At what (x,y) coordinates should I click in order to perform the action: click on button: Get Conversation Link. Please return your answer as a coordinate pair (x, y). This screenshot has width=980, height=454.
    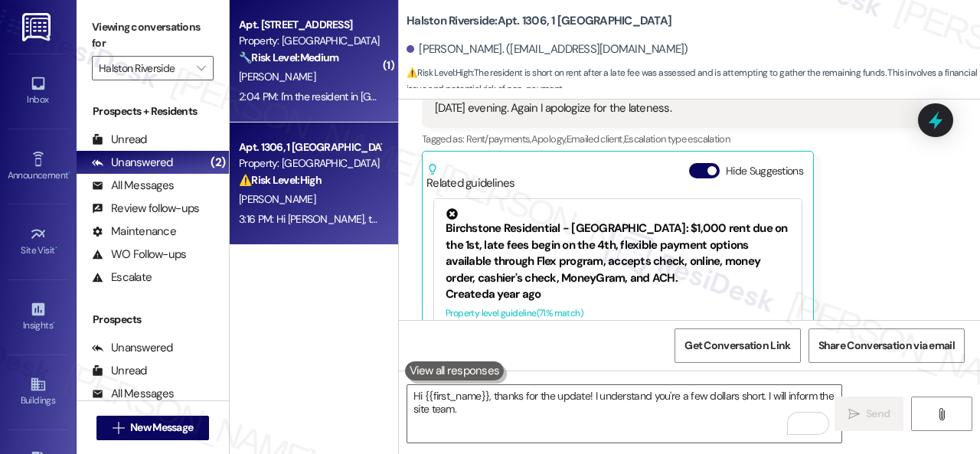
    Looking at the image, I should click on (738, 346).